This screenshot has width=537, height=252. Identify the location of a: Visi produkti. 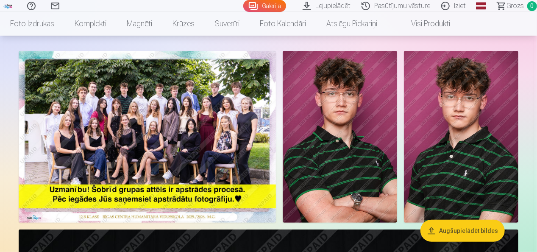
(424, 24).